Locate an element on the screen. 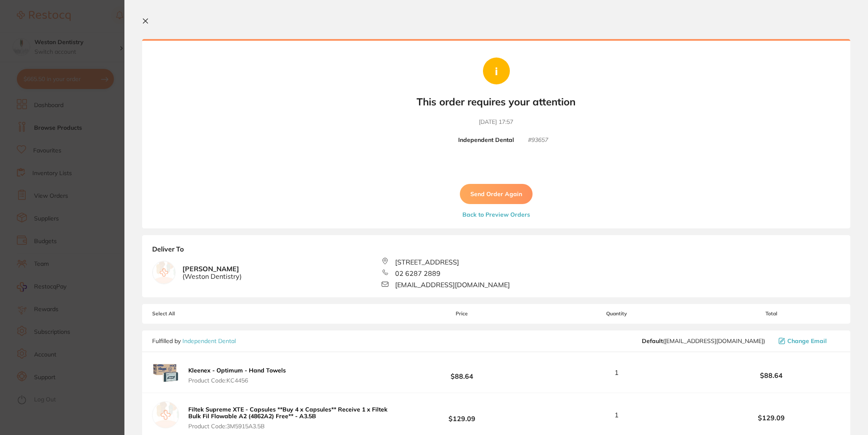 This screenshot has width=868, height=435. span: Total is located at coordinates (771, 313).